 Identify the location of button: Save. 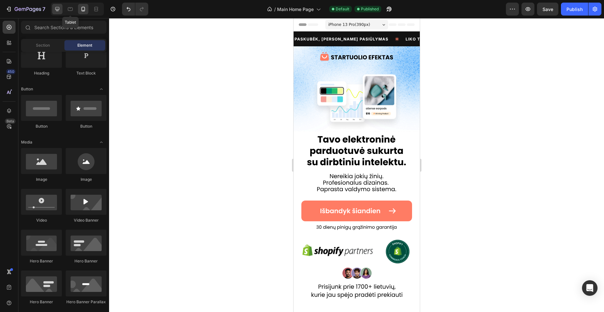
(548, 9).